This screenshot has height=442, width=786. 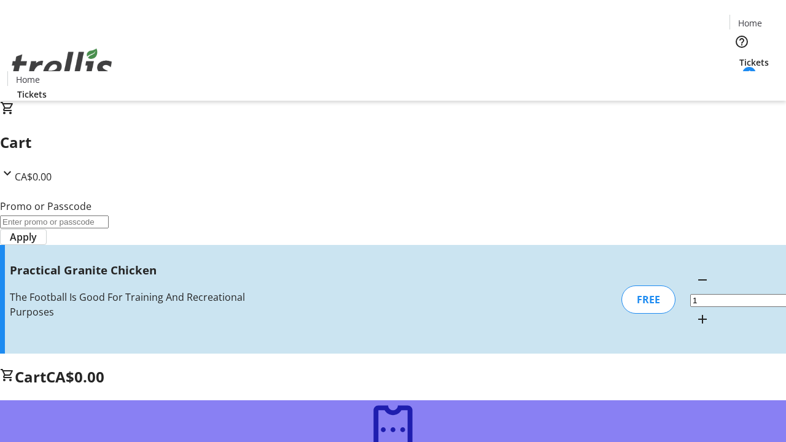 What do you see at coordinates (23, 237) in the screenshot?
I see `span: Apply` at bounding box center [23, 237].